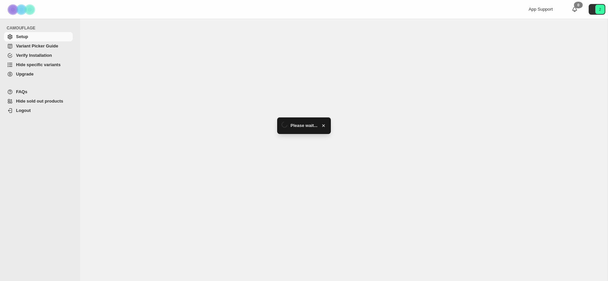  I want to click on span: App Support, so click(541, 9).